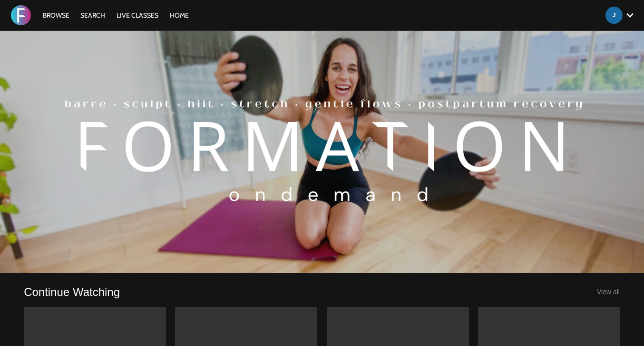  Describe the element at coordinates (93, 15) in the screenshot. I see `a: Search` at that location.